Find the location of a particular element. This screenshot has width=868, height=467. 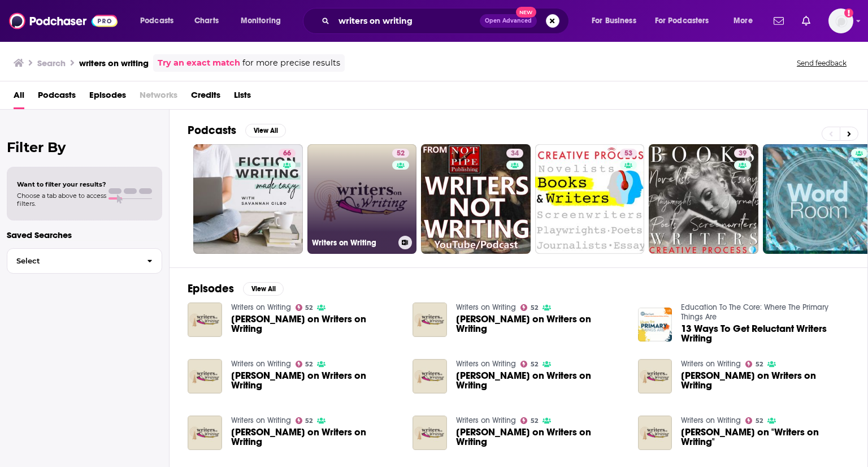

span: Networks is located at coordinates (158, 97).